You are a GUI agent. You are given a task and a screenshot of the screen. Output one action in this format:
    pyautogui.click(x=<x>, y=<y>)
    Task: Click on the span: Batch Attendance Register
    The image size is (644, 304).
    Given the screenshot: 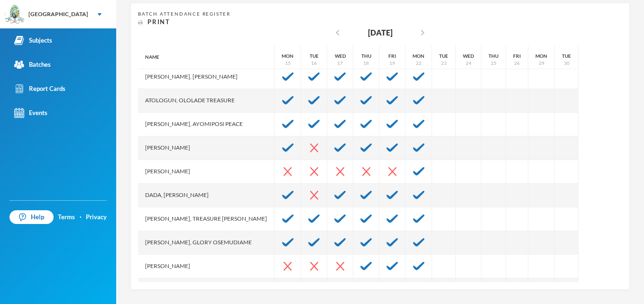 What is the action you would take?
    pyautogui.click(x=184, y=14)
    